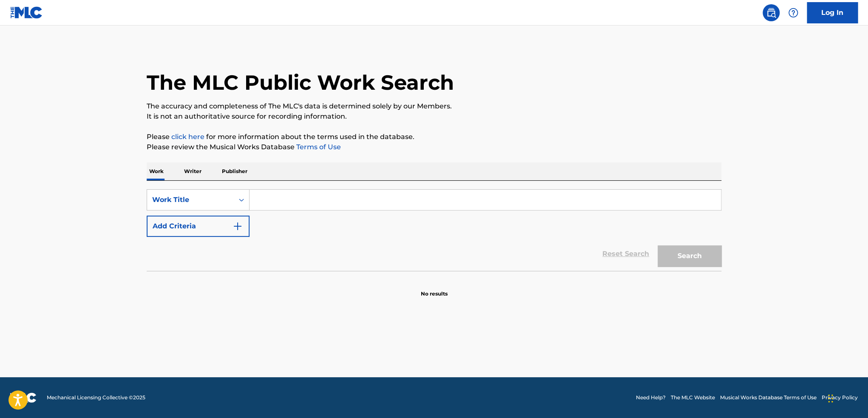 Image resolution: width=868 pixels, height=418 pixels. I want to click on a: Need Help?, so click(651, 398).